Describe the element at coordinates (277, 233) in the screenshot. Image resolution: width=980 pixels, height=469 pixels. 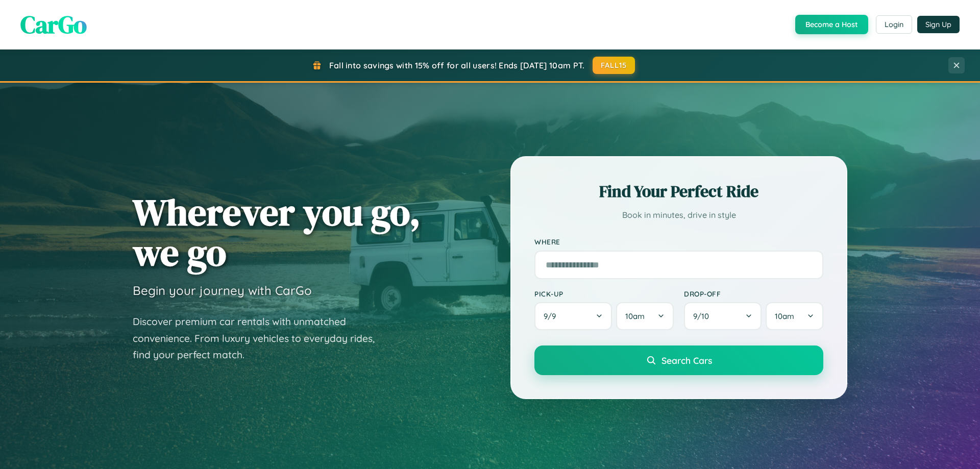
I see `h1: Wherever you go, we go` at that location.